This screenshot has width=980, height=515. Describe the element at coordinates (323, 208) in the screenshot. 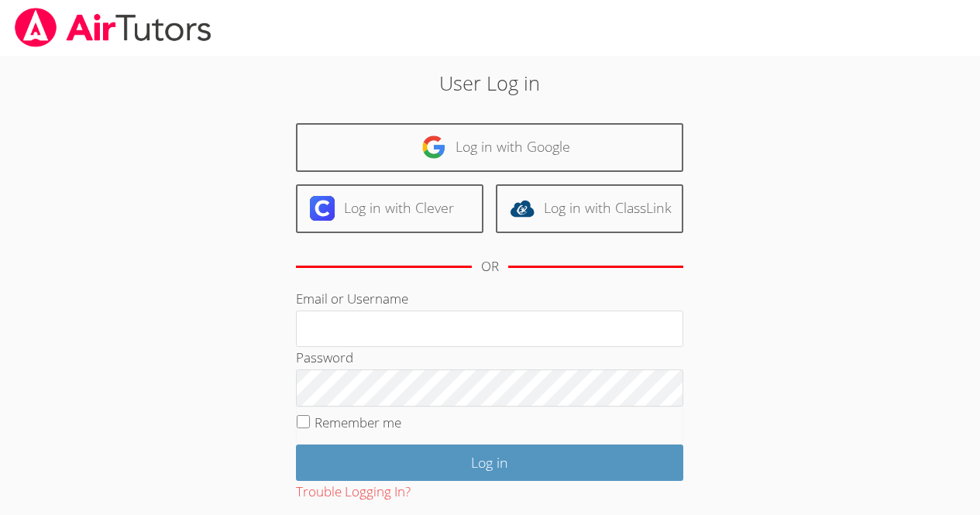

I see `img: clever-logo-6eab21bc6e7a338710f1a6ff85c0baf02591cd810cc4098c63d3a4b26e2feb20.svg` at that location.